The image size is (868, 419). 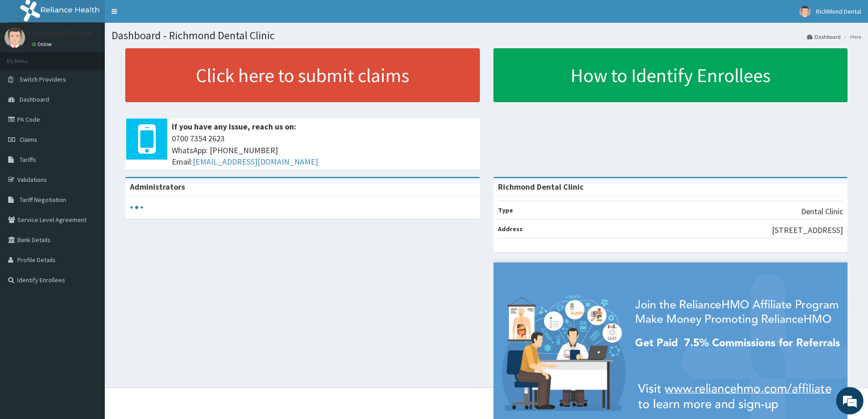 What do you see at coordinates (510, 229) in the screenshot?
I see `b: Address` at bounding box center [510, 229].